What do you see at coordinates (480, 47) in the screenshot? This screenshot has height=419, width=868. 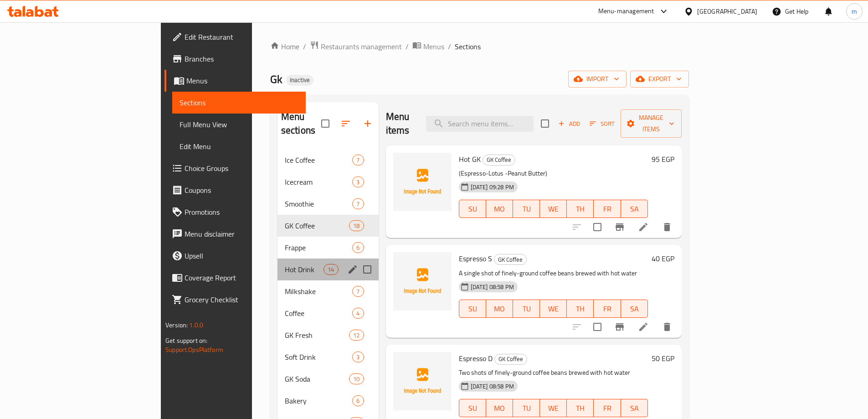 I see `nav: breadcrumb` at bounding box center [480, 47].